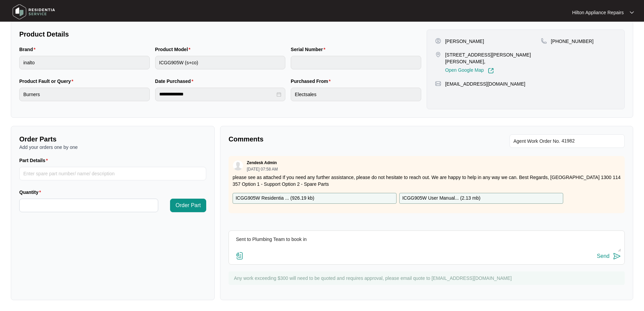 This screenshot has width=644, height=311. What do you see at coordinates (598, 12) in the screenshot?
I see `p: Hilton Appliance Repairs` at bounding box center [598, 12].